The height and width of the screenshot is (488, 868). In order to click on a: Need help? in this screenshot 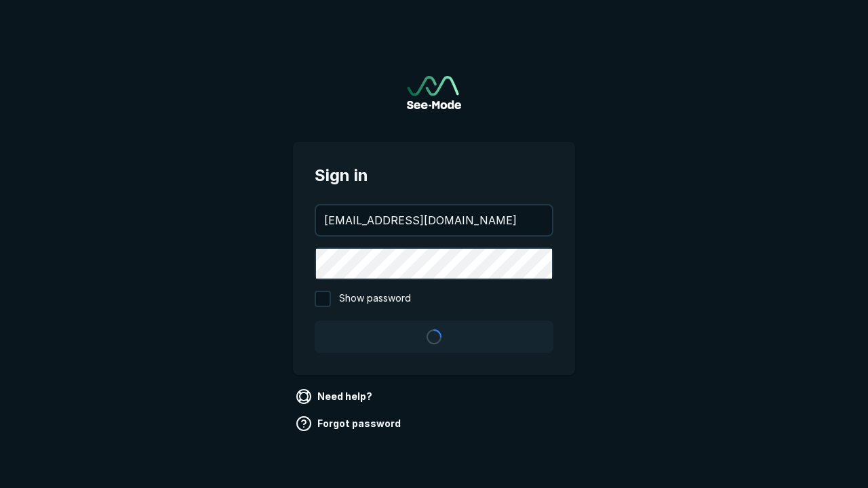, I will do `click(335, 397)`.